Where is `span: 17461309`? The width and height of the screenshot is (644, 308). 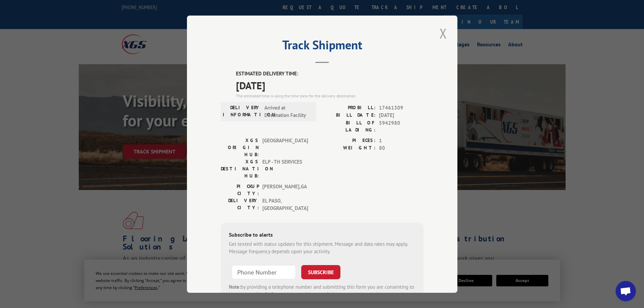
span: 17461309 is located at coordinates (401, 108).